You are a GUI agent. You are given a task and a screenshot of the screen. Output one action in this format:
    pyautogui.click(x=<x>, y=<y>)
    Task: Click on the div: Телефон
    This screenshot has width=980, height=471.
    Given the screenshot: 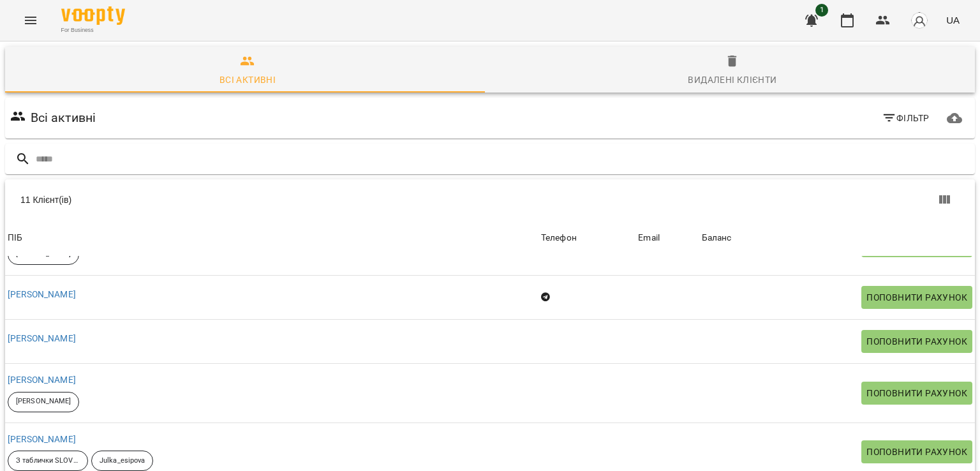 What is the action you would take?
    pyautogui.click(x=559, y=238)
    